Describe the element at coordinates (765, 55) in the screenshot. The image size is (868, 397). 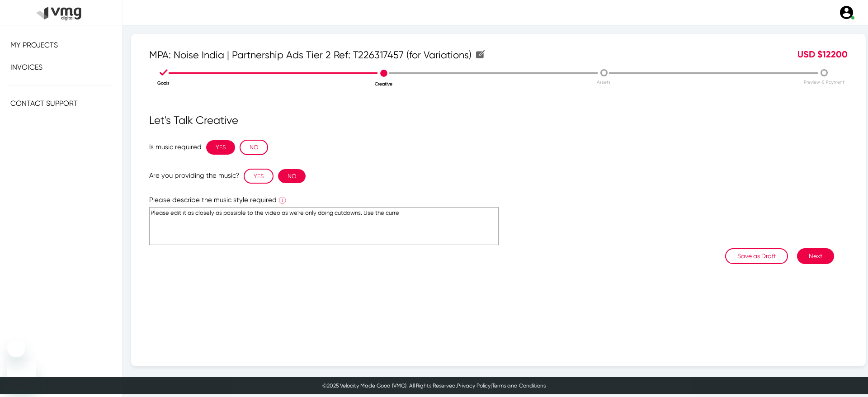
I see `div: 12200` at that location.